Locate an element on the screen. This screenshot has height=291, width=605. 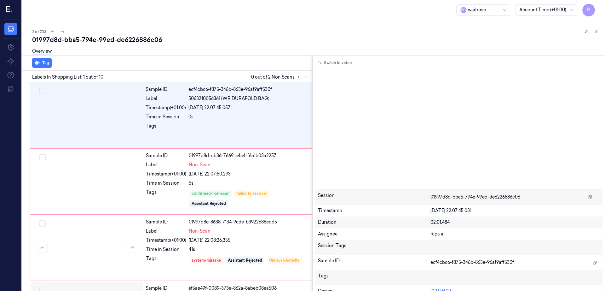
div: Duration is located at coordinates (374, 222).